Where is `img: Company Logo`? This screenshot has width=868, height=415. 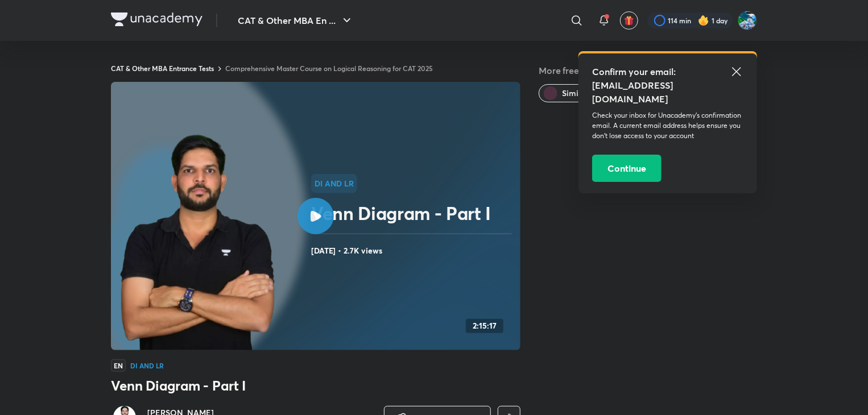
img: Company Logo is located at coordinates (157, 19).